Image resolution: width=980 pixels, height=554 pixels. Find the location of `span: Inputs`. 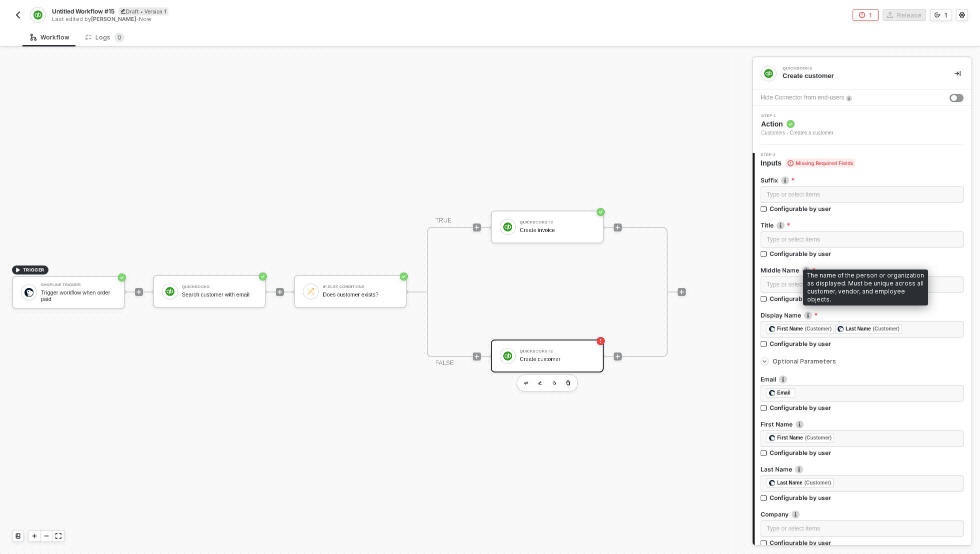

span: Inputs is located at coordinates (807, 163).